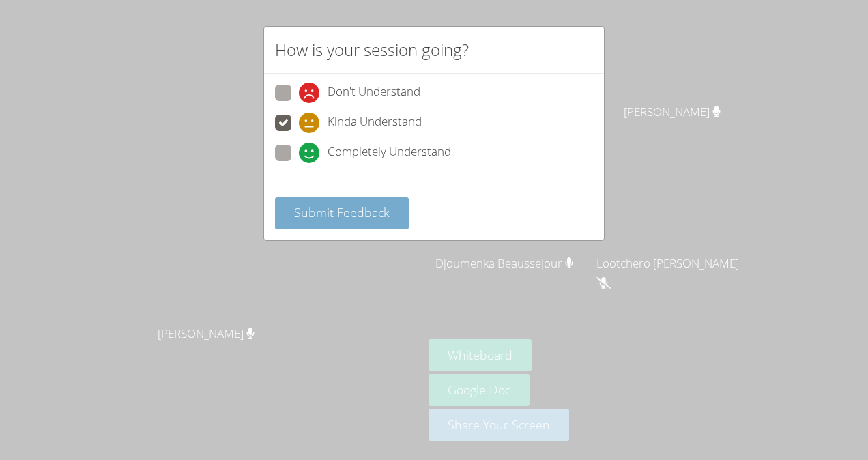  I want to click on h2: How is your session going?, so click(372, 50).